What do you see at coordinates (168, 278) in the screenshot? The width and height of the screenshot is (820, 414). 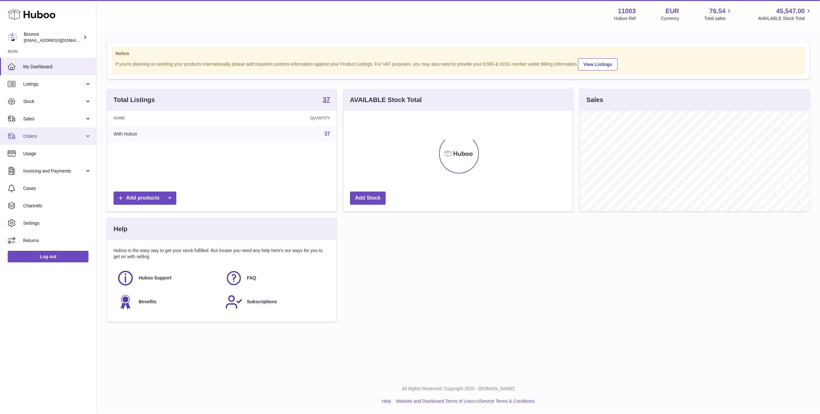 I see `a: Huboo Support` at bounding box center [168, 278].